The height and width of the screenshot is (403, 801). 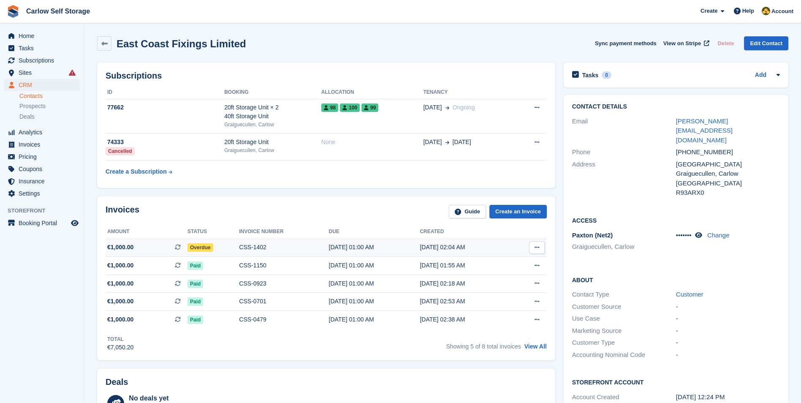 What do you see at coordinates (49, 106) in the screenshot?
I see `a: Prospects` at bounding box center [49, 106].